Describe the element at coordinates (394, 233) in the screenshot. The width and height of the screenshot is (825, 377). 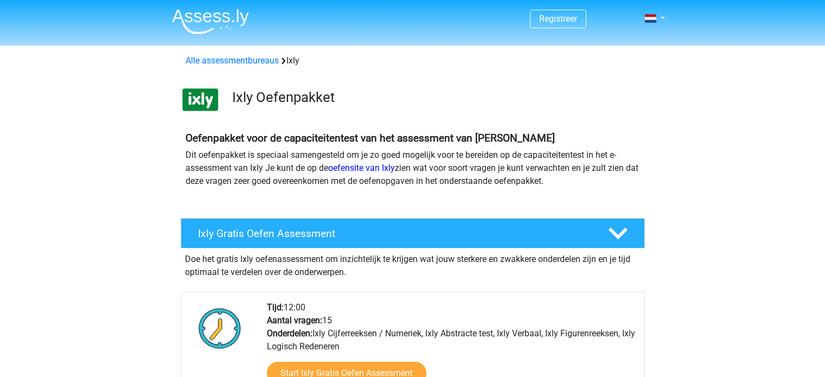
I see `h4: Ixly Gratis Oefen Assessment` at that location.